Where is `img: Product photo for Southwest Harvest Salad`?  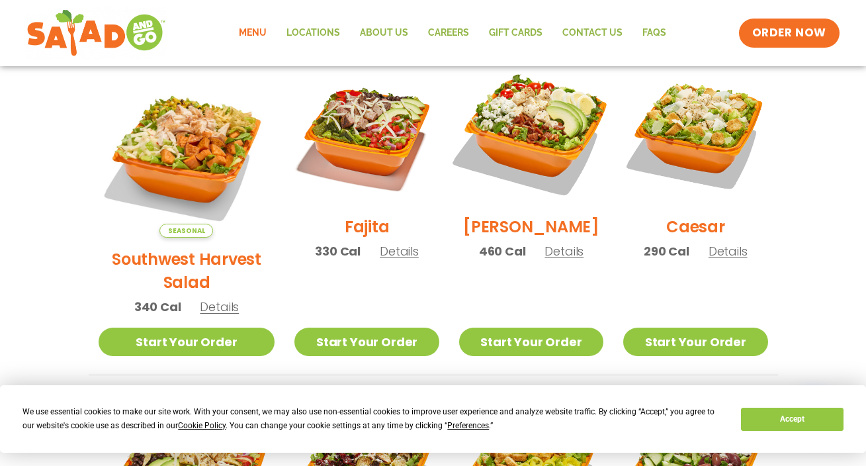 img: Product photo for Southwest Harvest Salad is located at coordinates (186, 149).